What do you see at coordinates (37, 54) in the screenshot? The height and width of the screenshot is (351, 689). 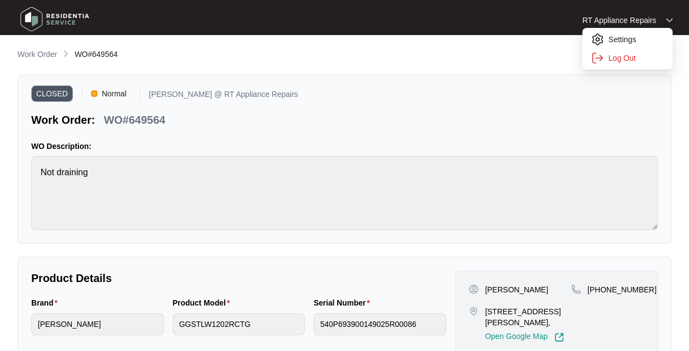 I see `p: Work Order` at bounding box center [37, 54].